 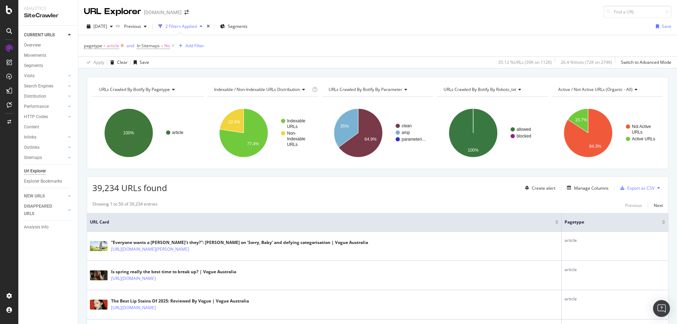 I want to click on div: HTTP Codes, so click(x=36, y=117).